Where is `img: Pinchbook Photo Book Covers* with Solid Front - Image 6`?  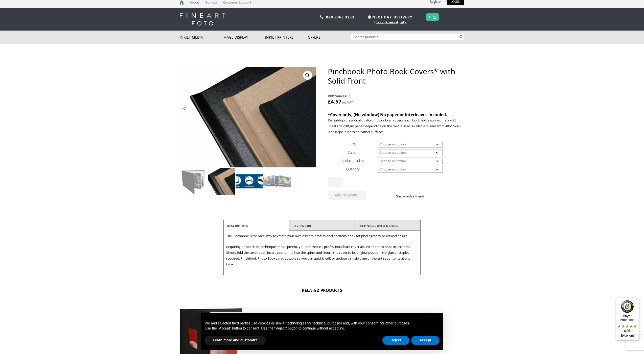 img: Pinchbook Photo Book Covers* with Solid Front - Image 6 is located at coordinates (221, 209).